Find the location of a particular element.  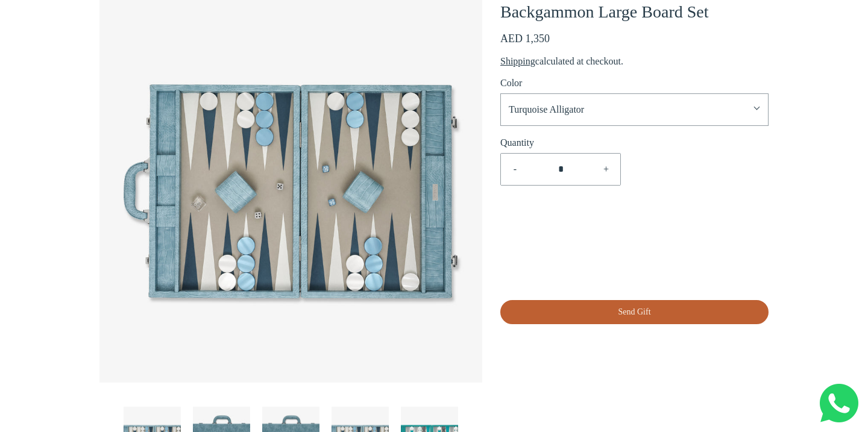

label: Quantity is located at coordinates (561, 143).